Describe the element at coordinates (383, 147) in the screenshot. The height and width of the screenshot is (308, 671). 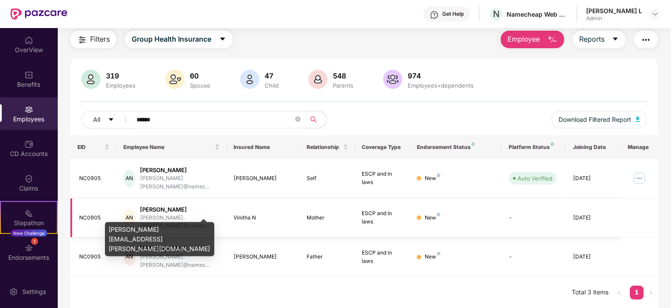
I see `th: Coverage Type` at that location.